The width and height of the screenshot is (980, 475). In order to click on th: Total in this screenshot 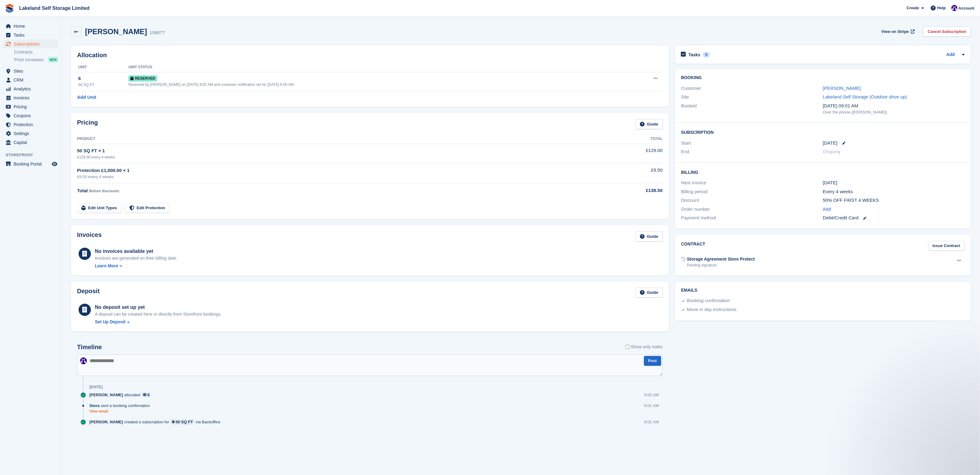, I will do `click(618, 140)`.